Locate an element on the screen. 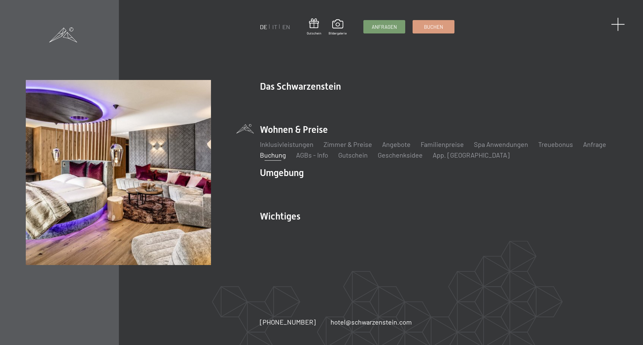 Image resolution: width=643 pixels, height=345 pixels. a: hotel@schwarzenstein.com is located at coordinates (371, 322).